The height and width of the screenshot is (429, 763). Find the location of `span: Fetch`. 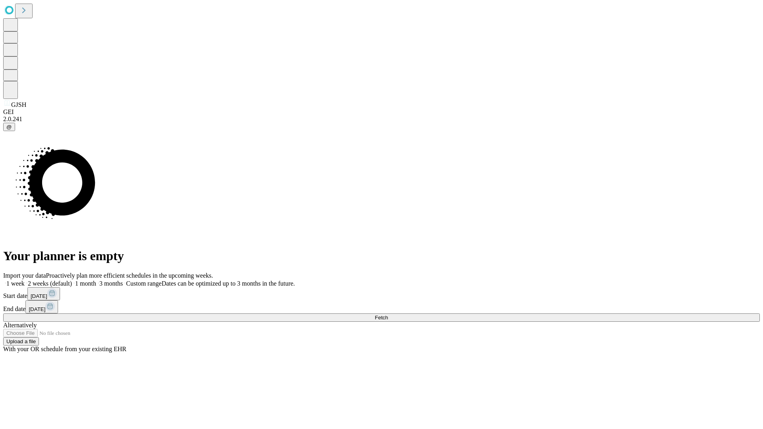

span: Fetch is located at coordinates (381, 317).